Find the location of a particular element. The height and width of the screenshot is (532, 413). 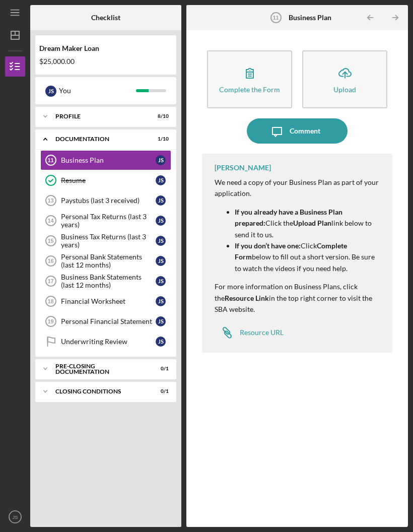

button: JS is located at coordinates (15, 517).